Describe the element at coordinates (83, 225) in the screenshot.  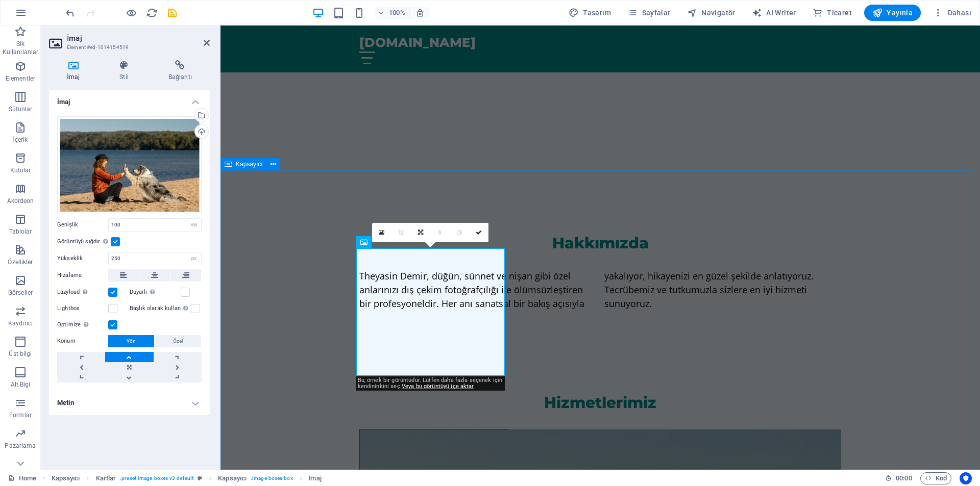
I see `label: Genişlik` at that location.